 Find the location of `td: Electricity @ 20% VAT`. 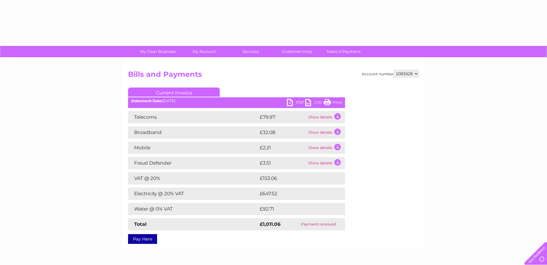

td: Electricity @ 20% VAT is located at coordinates (193, 194).